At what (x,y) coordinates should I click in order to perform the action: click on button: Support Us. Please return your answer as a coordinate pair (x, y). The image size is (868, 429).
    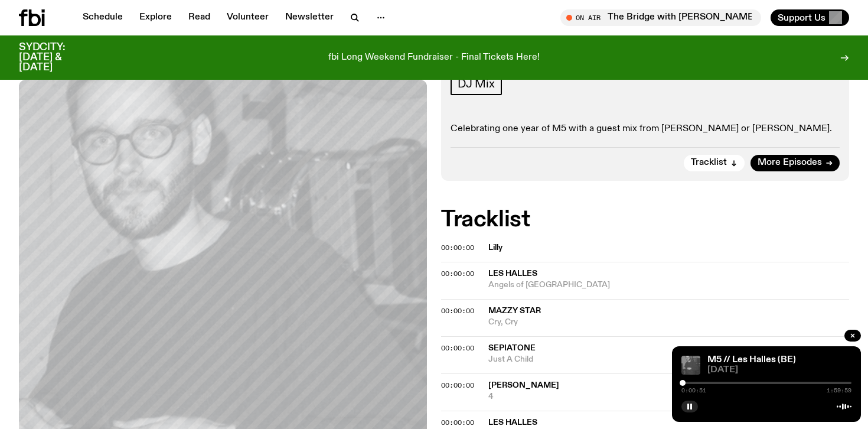
    Looking at the image, I should click on (810, 18).